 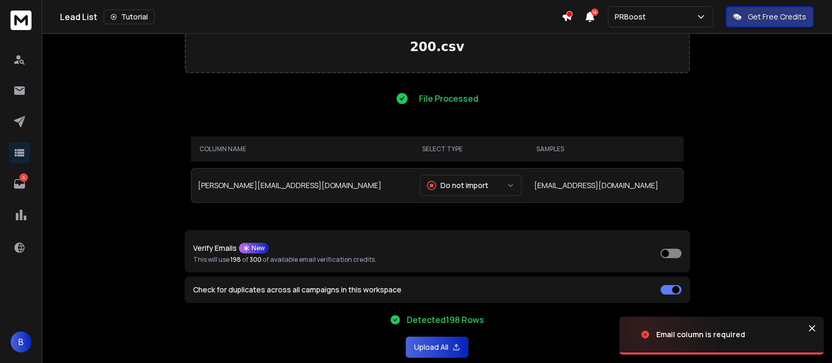 What do you see at coordinates (448, 98) in the screenshot?
I see `p: File Processed` at bounding box center [448, 98].